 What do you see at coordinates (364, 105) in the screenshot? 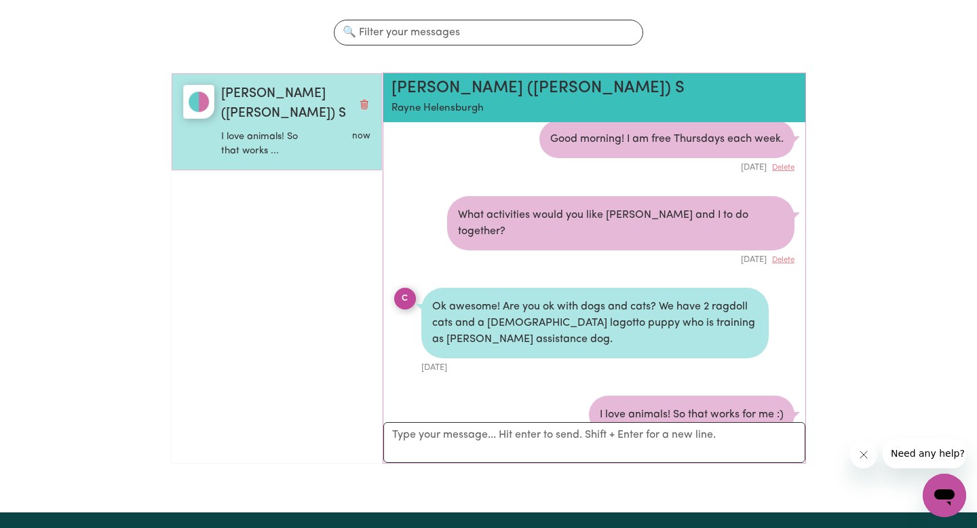
I see `button: Delete conversation` at bounding box center [364, 105].